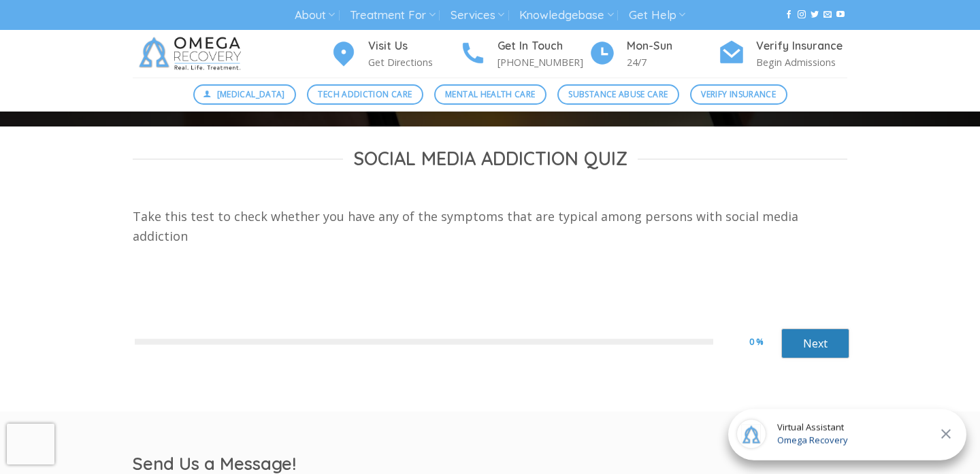 The width and height of the screenshot is (980, 474). I want to click on a: Substance Abuse Care, so click(618, 94).